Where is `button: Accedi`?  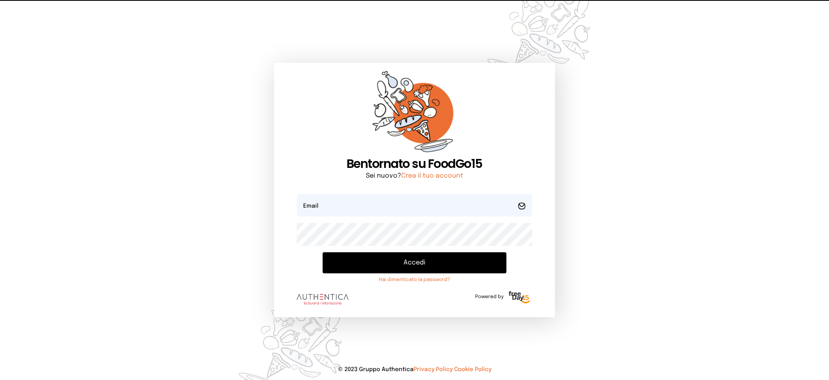
button: Accedi is located at coordinates (414, 262).